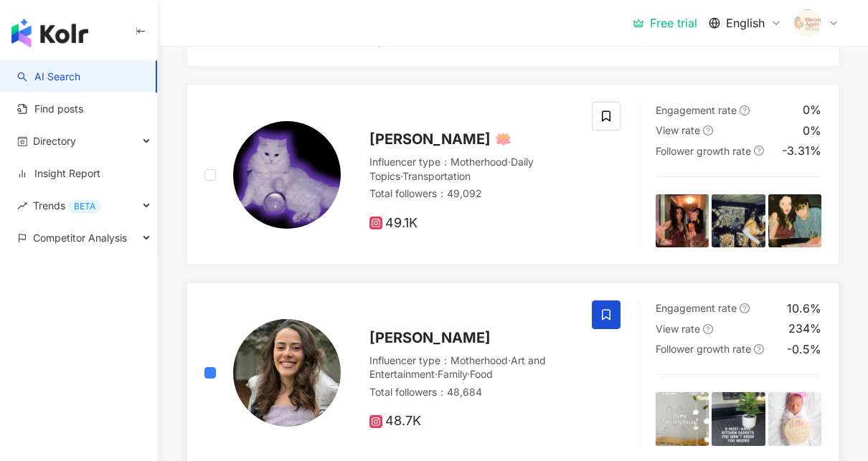 This screenshot has width=868, height=461. What do you see at coordinates (451, 169) in the screenshot?
I see `span: Daily Topics` at bounding box center [451, 169].